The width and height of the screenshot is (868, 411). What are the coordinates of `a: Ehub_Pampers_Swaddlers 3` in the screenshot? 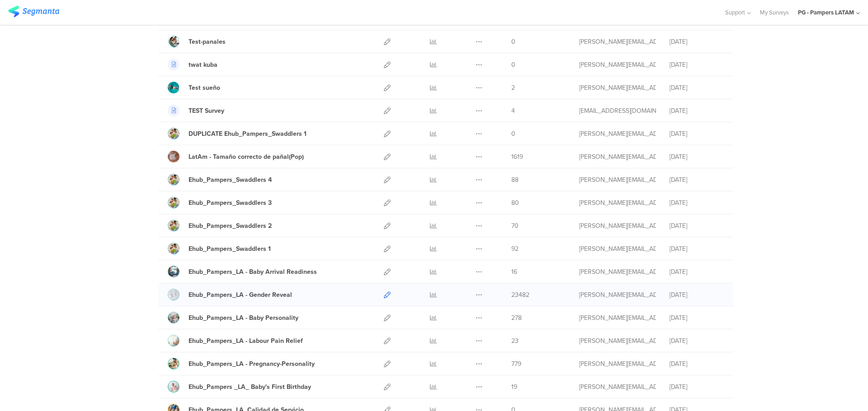 It's located at (220, 203).